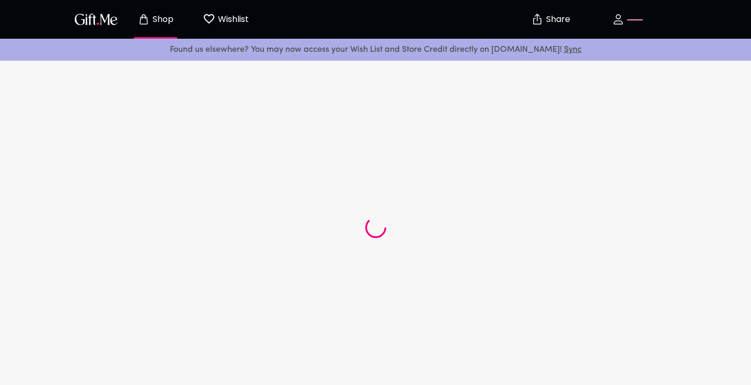  Describe the element at coordinates (226, 19) in the screenshot. I see `button: Wishlist page` at that location.